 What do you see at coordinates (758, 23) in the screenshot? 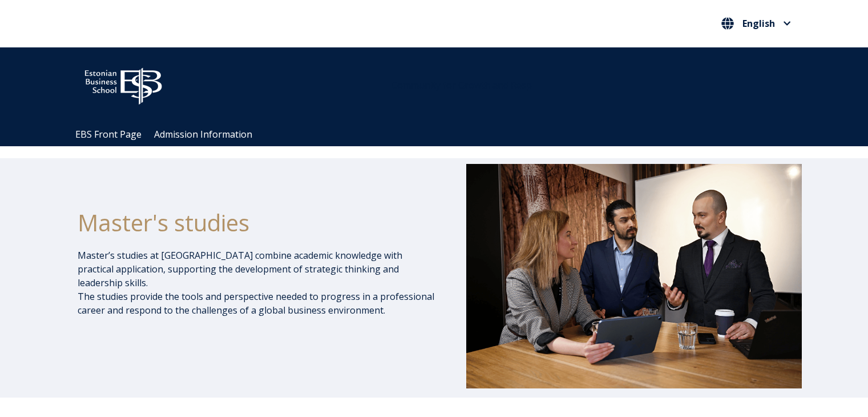
I see `span: English` at bounding box center [758, 23].